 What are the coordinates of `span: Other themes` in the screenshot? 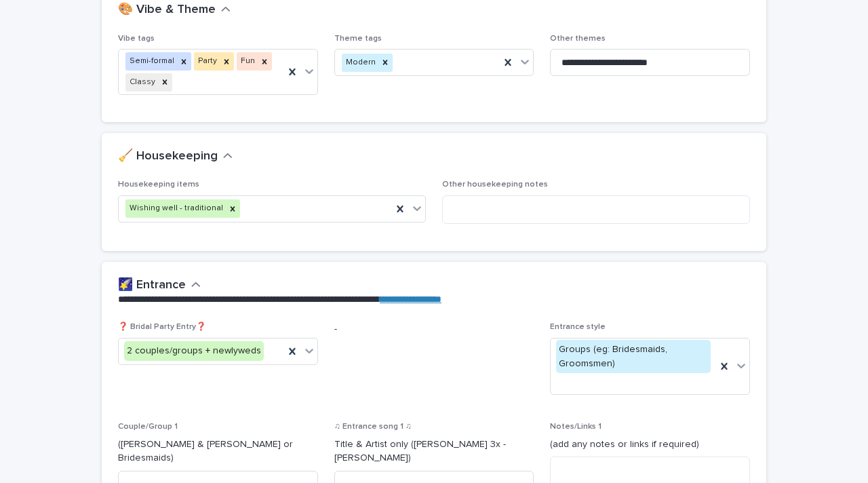 It's located at (577, 38).